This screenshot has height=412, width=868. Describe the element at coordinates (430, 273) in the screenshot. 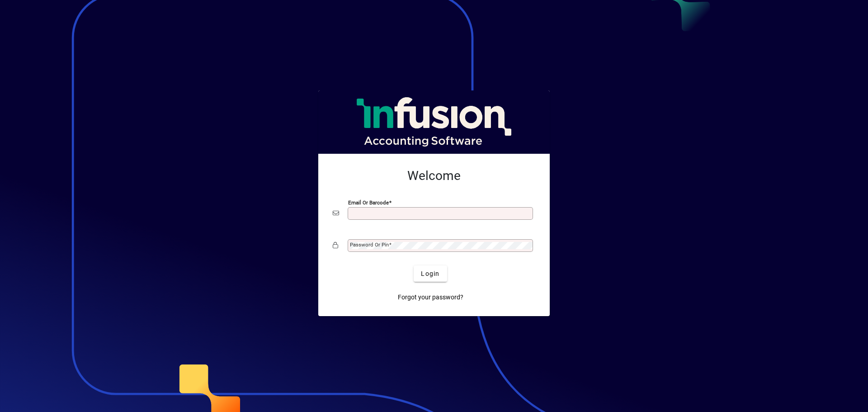

I see `span: Login` at that location.